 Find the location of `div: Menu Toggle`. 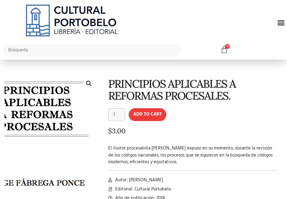

div: Menu Toggle is located at coordinates (281, 23).